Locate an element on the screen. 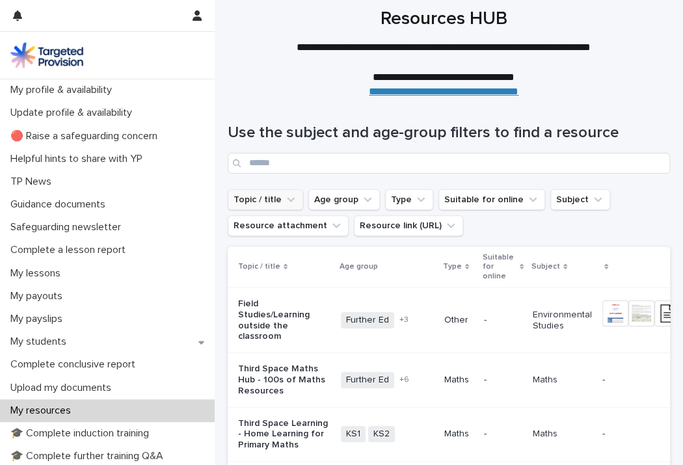 This screenshot has height=465, width=683. span: + 3 is located at coordinates (404, 320).